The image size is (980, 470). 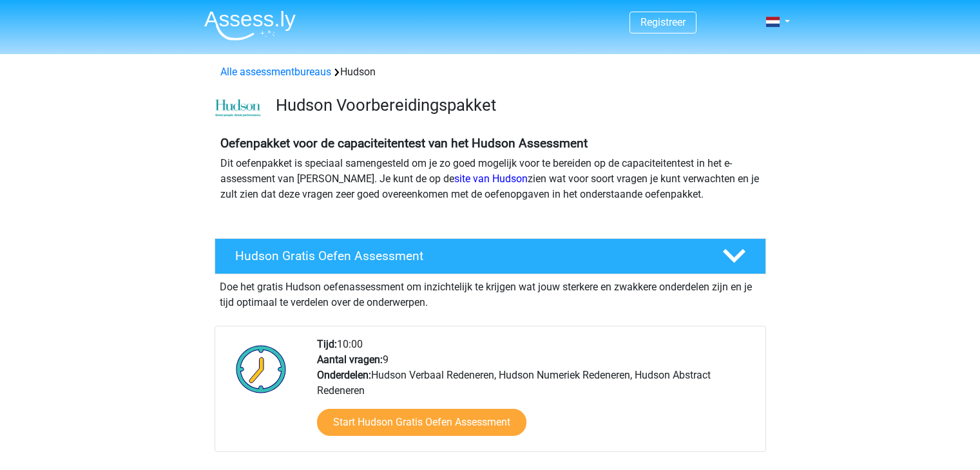 What do you see at coordinates (250, 25) in the screenshot?
I see `img: Assessly` at bounding box center [250, 25].